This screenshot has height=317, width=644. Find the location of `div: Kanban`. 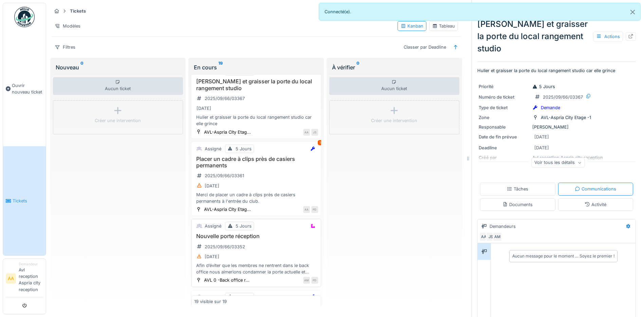

div: Kanban is located at coordinates (412, 26).